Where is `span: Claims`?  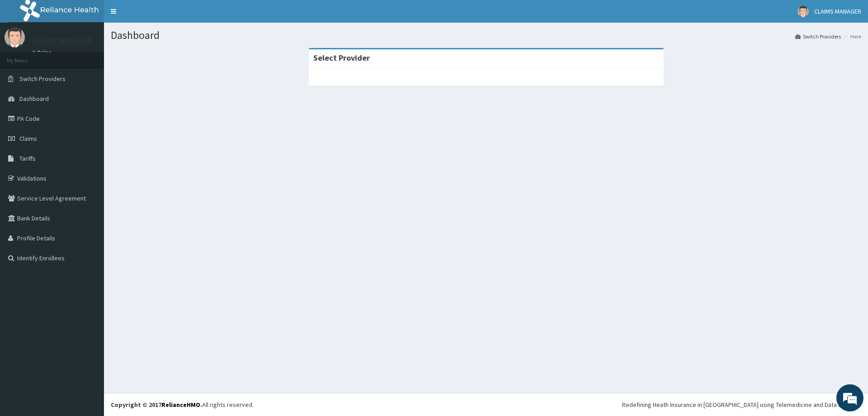
span: Claims is located at coordinates (28, 138).